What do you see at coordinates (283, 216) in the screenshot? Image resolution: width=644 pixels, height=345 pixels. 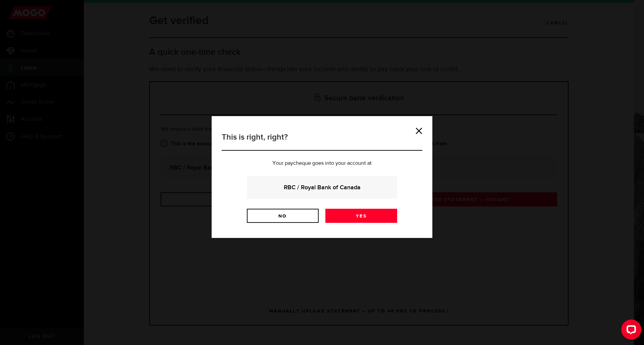 I see `a: No` at bounding box center [283, 216].